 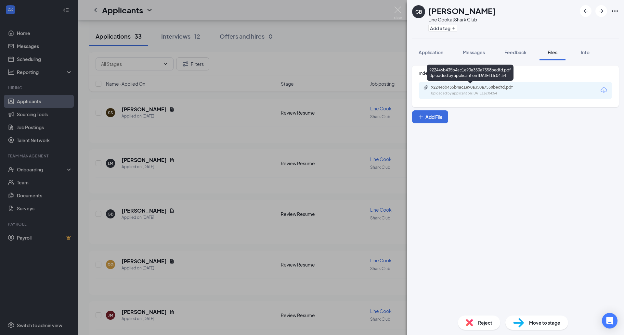 I want to click on span: Files, so click(x=552, y=52).